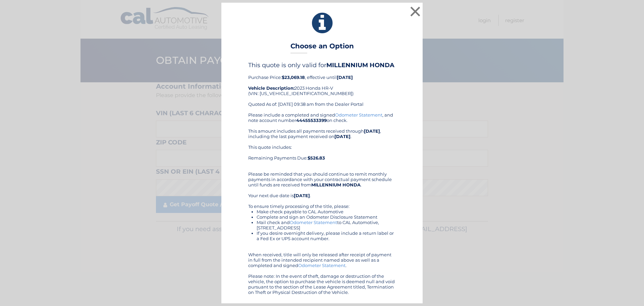 This screenshot has width=644, height=306. What do you see at coordinates (311, 120) in the screenshot?
I see `b: 44455533399` at bounding box center [311, 120].